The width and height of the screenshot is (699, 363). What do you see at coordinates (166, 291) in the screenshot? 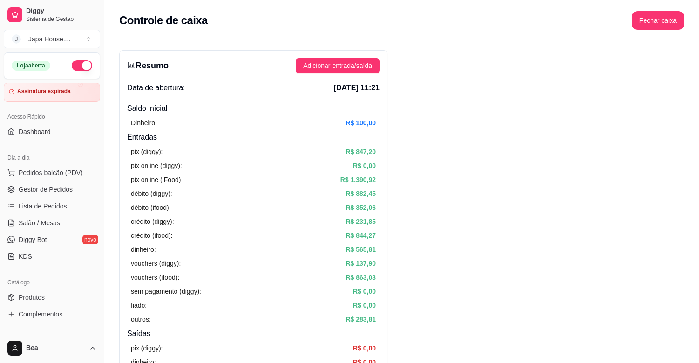
I see `article: sem pagamento (diggy):` at bounding box center [166, 291].